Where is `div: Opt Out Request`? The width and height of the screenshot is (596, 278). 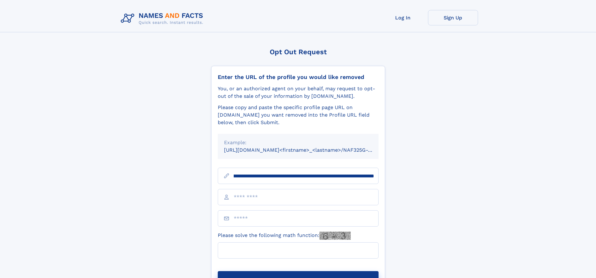 div: Opt Out Request is located at coordinates (298, 52).